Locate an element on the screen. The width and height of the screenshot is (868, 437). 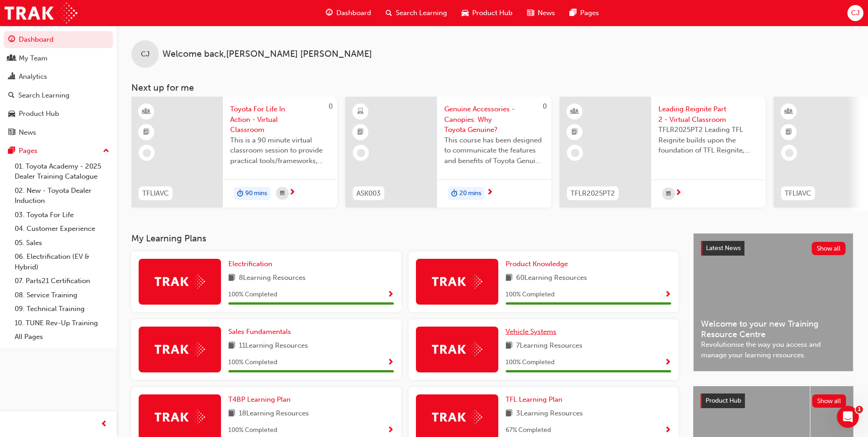
div: Search Learning is located at coordinates (44, 95).